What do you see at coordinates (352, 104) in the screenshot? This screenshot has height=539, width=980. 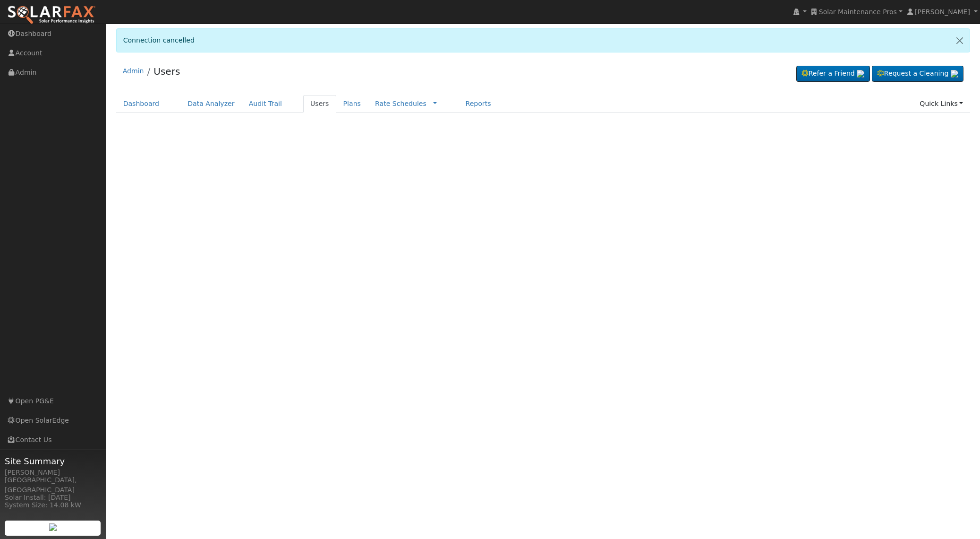 I see `a: Plans` at bounding box center [352, 104].